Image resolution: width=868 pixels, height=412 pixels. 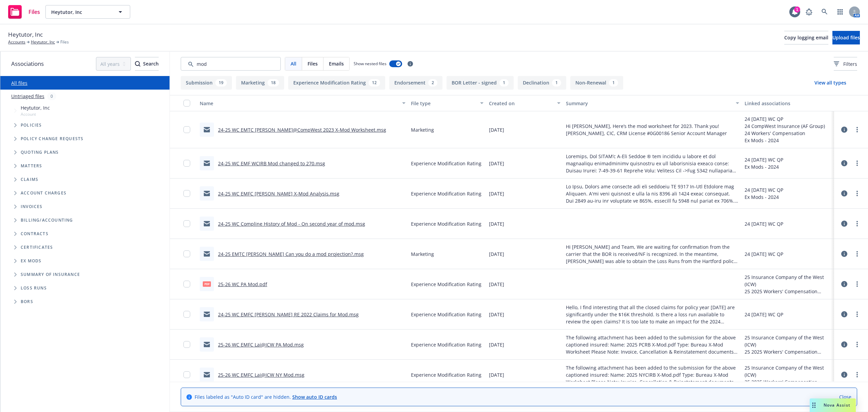 What do you see at coordinates (37, 247) in the screenshot?
I see `span: Certificates` at bounding box center [37, 247].